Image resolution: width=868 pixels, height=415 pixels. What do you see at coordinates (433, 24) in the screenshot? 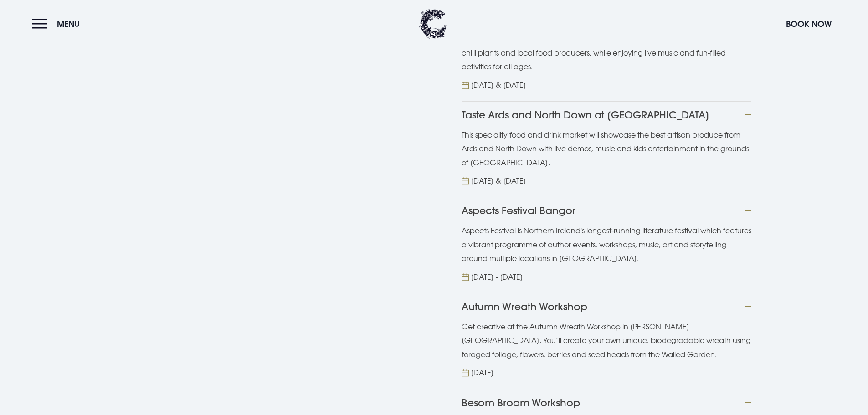
I see `img: Clandeboye Lodge` at bounding box center [433, 24].